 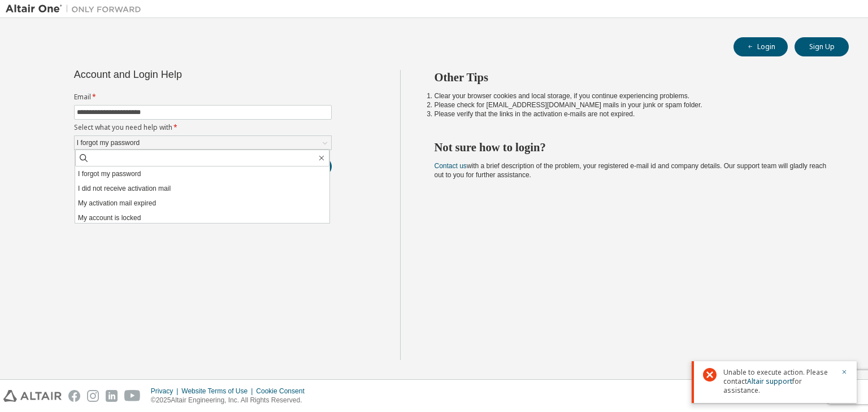 What do you see at coordinates (132, 396) in the screenshot?
I see `img: youtube.svg` at bounding box center [132, 396].